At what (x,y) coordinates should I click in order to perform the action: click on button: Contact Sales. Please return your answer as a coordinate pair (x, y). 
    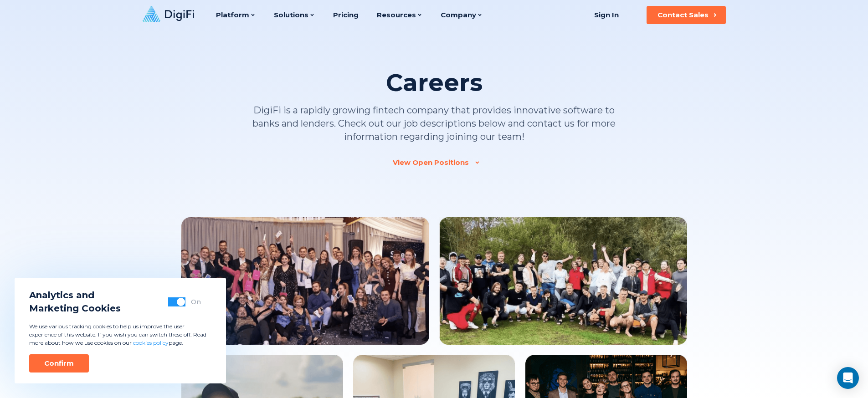
    Looking at the image, I should click on (686, 15).